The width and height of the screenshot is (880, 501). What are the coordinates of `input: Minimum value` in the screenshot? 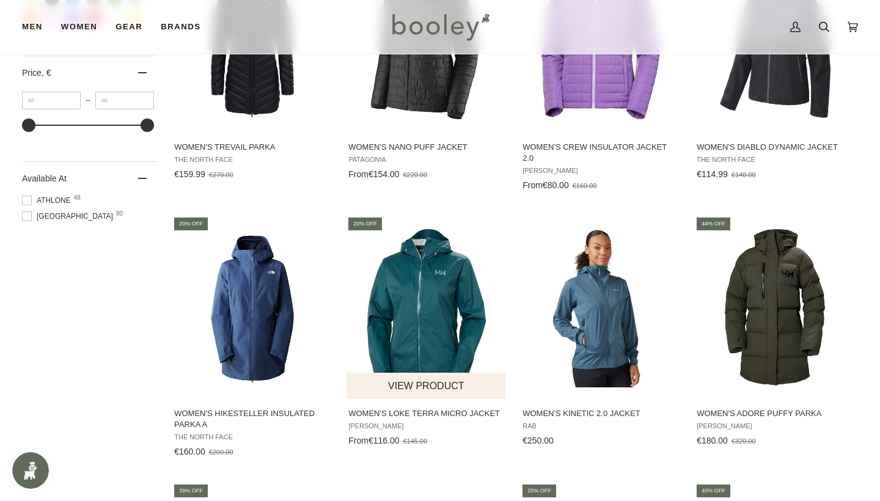 It's located at (51, 100).